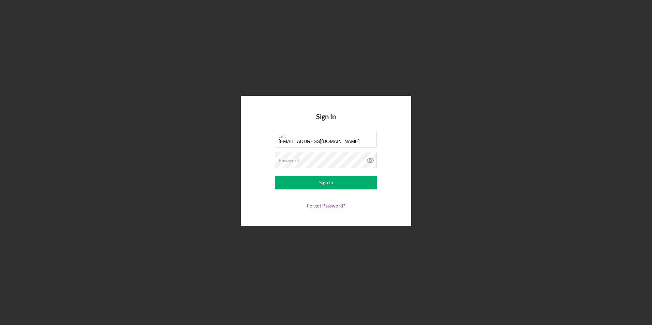 Image resolution: width=652 pixels, height=325 pixels. What do you see at coordinates (289, 161) in the screenshot?
I see `label: Password` at bounding box center [289, 161].